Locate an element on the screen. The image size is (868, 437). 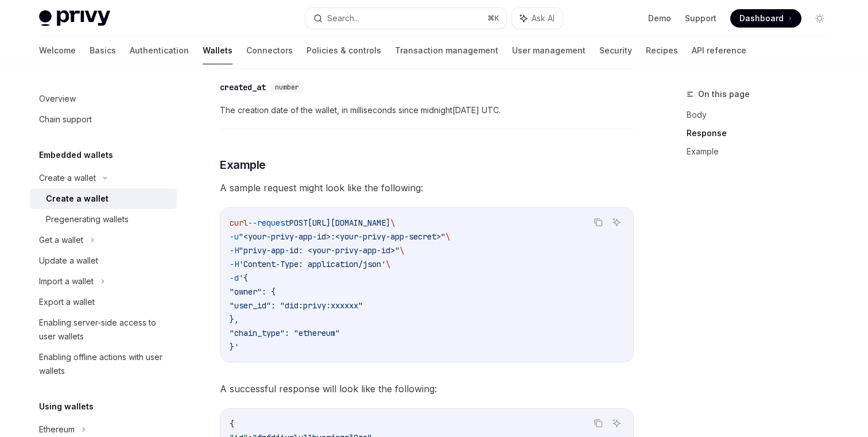
a: Welcome is located at coordinates (58, 51).